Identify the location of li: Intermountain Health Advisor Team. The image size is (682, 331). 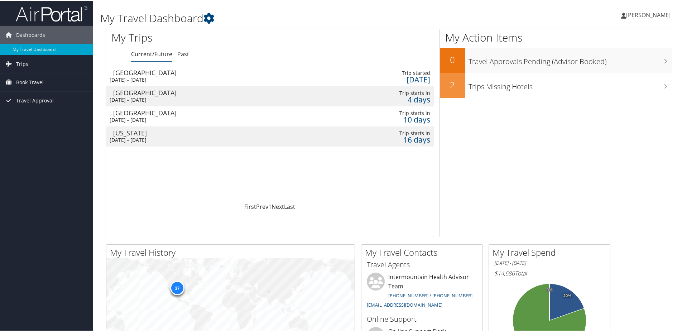
(422, 291).